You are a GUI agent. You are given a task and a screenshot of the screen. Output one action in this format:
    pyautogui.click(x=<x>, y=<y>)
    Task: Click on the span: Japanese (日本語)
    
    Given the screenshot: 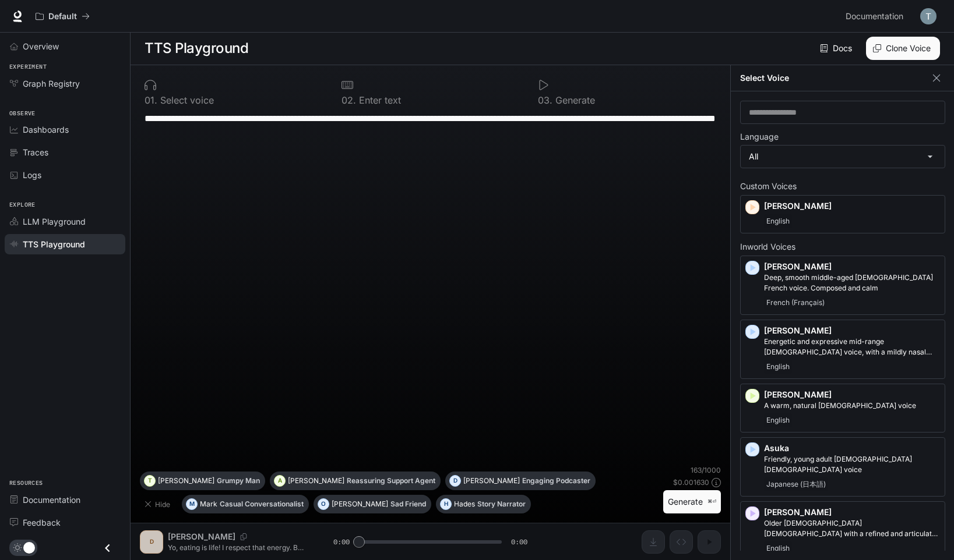 What is the action you would take?
    pyautogui.click(x=797, y=485)
    